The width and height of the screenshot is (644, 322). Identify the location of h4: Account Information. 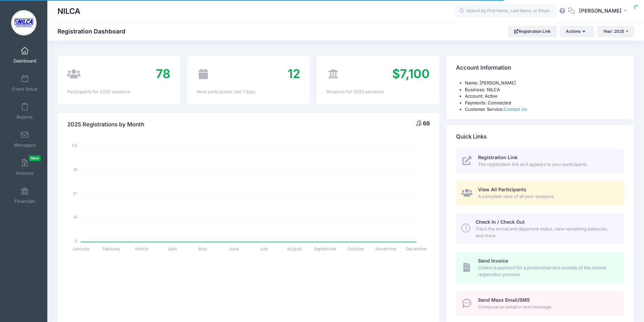
(484, 68).